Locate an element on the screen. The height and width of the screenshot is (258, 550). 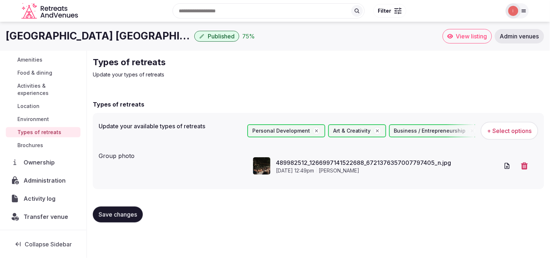
span: Save changes is located at coordinates (118, 215).